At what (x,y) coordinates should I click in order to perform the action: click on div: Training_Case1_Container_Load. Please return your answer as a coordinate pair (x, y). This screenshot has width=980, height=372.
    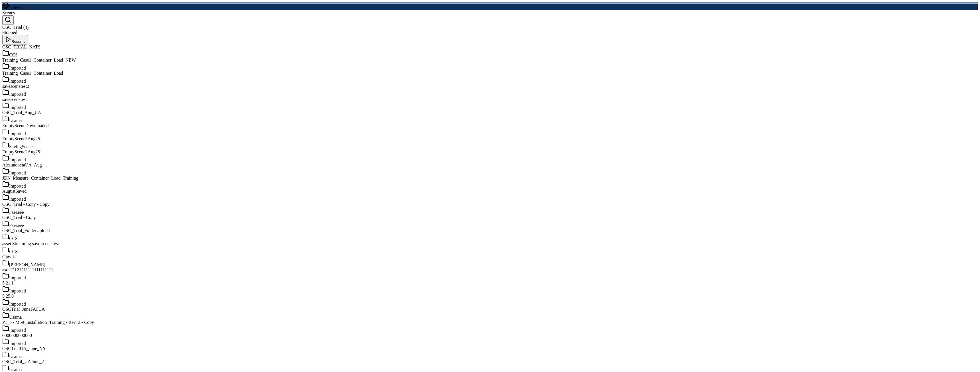
    Looking at the image, I should click on (490, 73).